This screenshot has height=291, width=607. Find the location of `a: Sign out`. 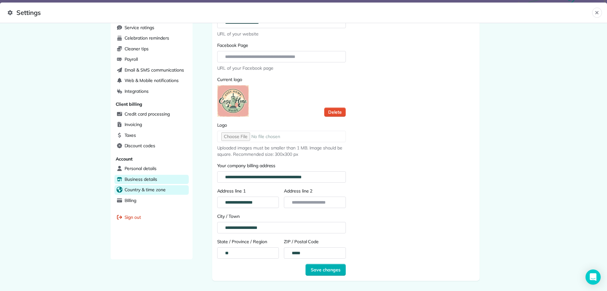

a: Sign out is located at coordinates (151, 217).